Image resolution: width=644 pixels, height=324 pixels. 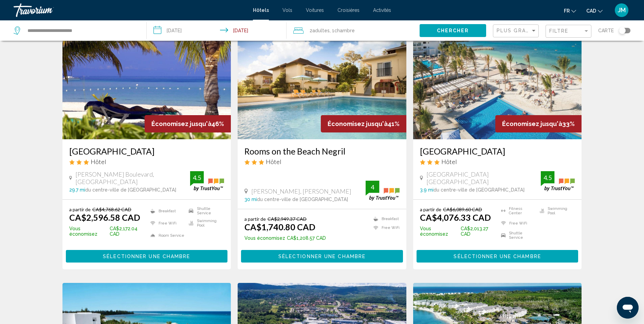 What do you see at coordinates (348, 10) in the screenshot?
I see `span: Croisières` at bounding box center [348, 10].